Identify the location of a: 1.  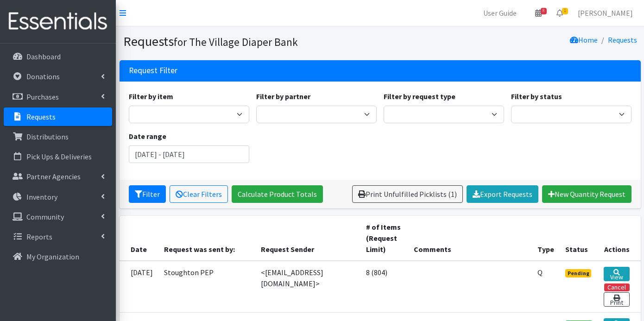
(560, 13).